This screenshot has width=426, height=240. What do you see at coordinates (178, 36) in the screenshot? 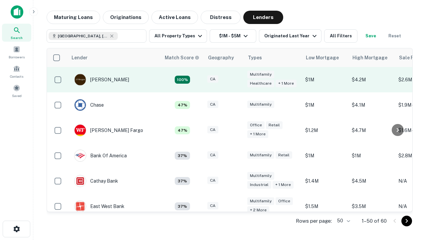
I see `button: All Property Types` at bounding box center [178, 36].